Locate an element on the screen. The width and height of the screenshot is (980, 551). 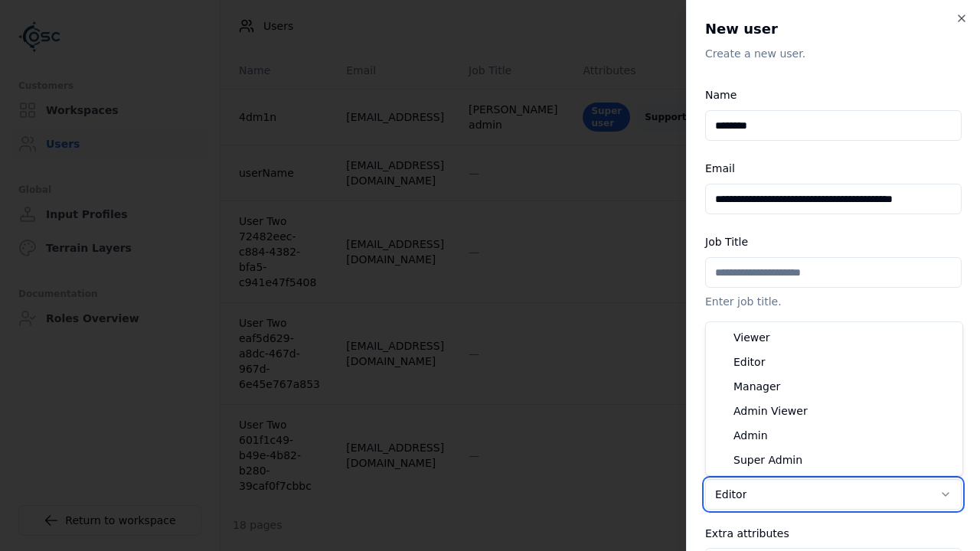
span: Editor is located at coordinates (748, 362).